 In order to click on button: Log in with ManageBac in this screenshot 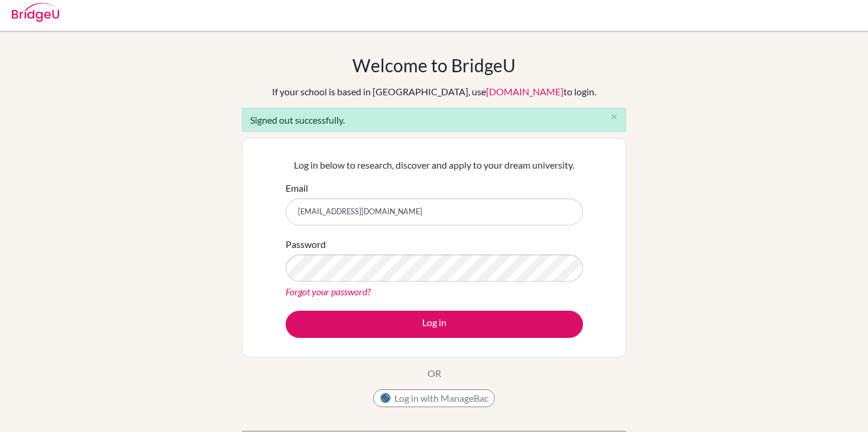, I will do `click(434, 398)`.